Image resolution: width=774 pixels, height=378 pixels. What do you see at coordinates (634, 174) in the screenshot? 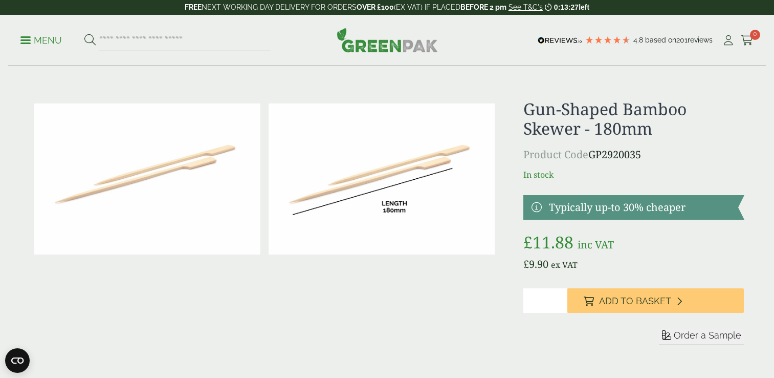
I see `p: In stock` at bounding box center [634, 174].